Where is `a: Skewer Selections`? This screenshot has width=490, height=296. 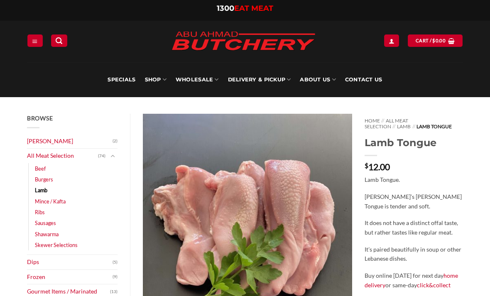 a: Skewer Selections is located at coordinates (56, 245).